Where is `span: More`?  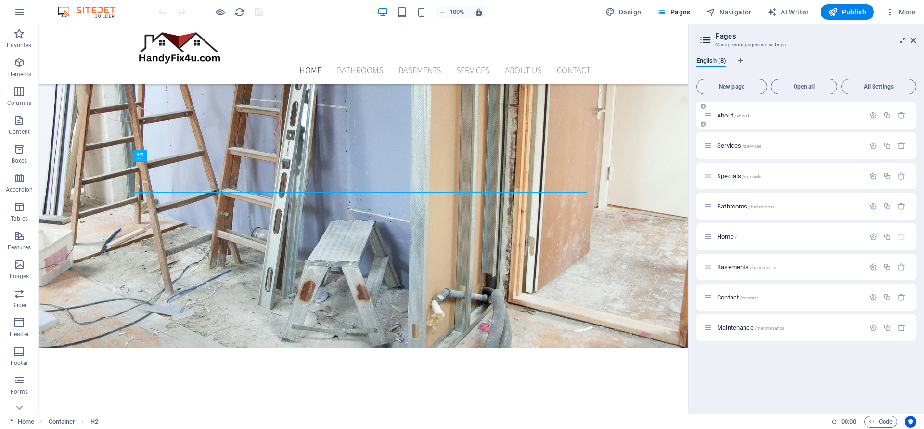 span: More is located at coordinates (900, 12).